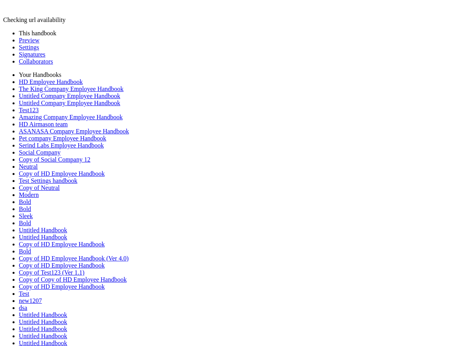 This screenshot has height=346, width=459. Describe the element at coordinates (24, 293) in the screenshot. I see `a: Test` at that location.